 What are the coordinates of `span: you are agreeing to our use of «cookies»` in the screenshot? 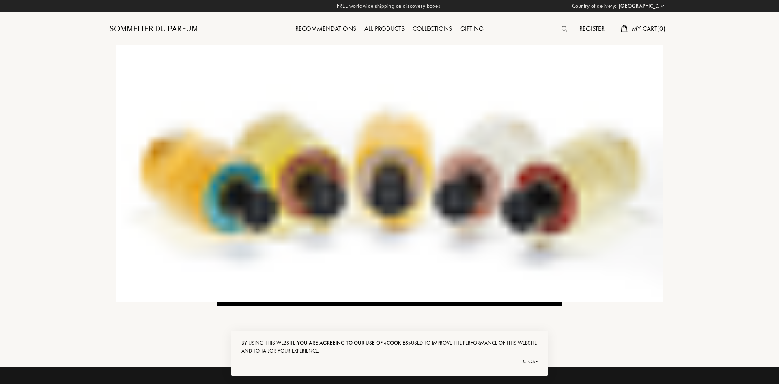 It's located at (354, 342).